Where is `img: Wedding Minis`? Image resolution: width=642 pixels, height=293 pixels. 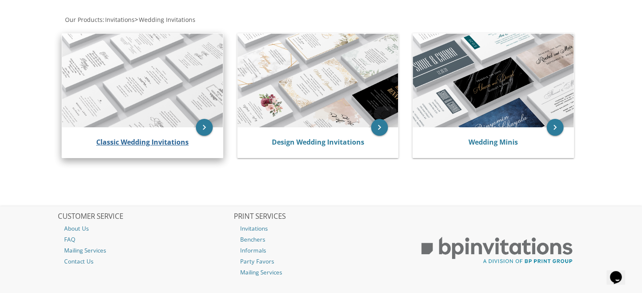 img: Wedding Minis is located at coordinates (493, 81).